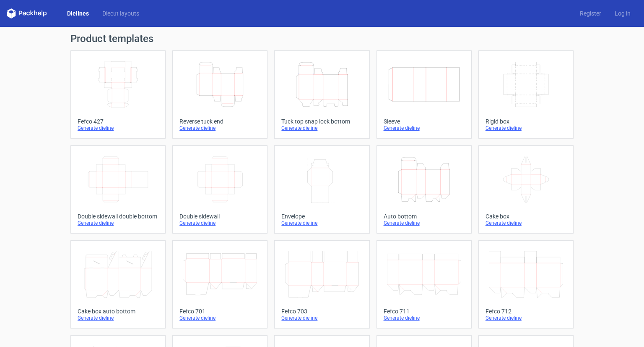 Image resolution: width=644 pixels, height=347 pixels. I want to click on div: Double sidewall double bottom, so click(118, 216).